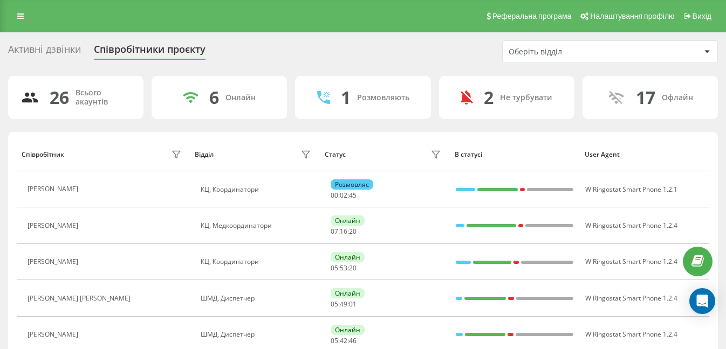 The width and height of the screenshot is (726, 349). What do you see at coordinates (646, 98) in the screenshot?
I see `div: 17` at bounding box center [646, 98].